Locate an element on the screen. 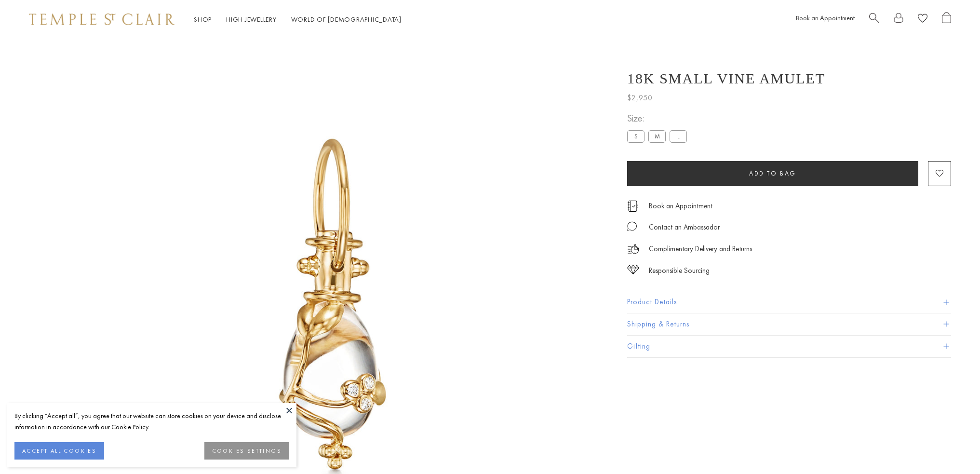  img: icon_appointment.svg is located at coordinates (633, 206).